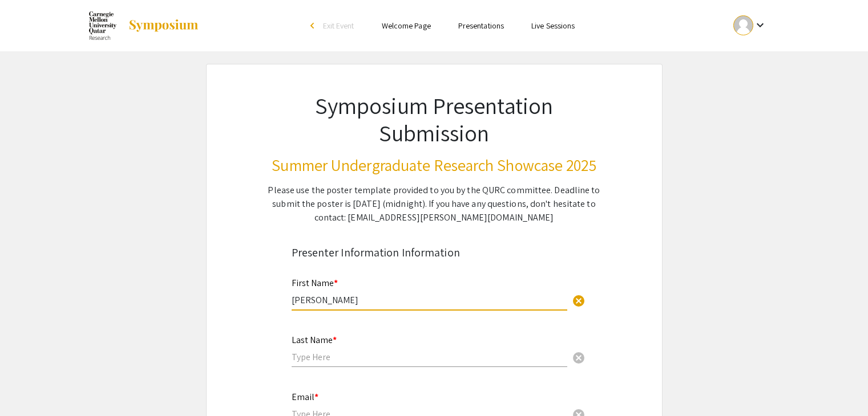 This screenshot has width=868, height=416. What do you see at coordinates (103, 26) in the screenshot?
I see `img: Summer Undergraduate Research Showcase 2025` at bounding box center [103, 26].